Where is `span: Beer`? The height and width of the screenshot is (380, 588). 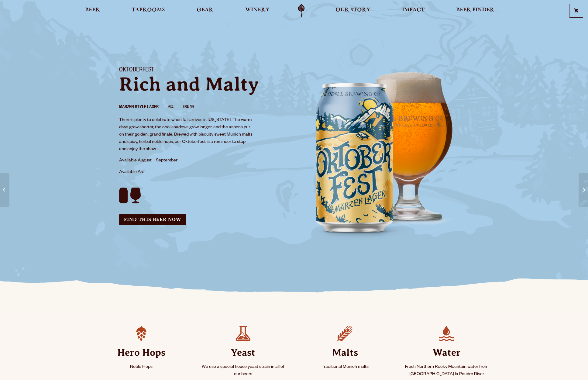 span: Beer is located at coordinates (93, 10).